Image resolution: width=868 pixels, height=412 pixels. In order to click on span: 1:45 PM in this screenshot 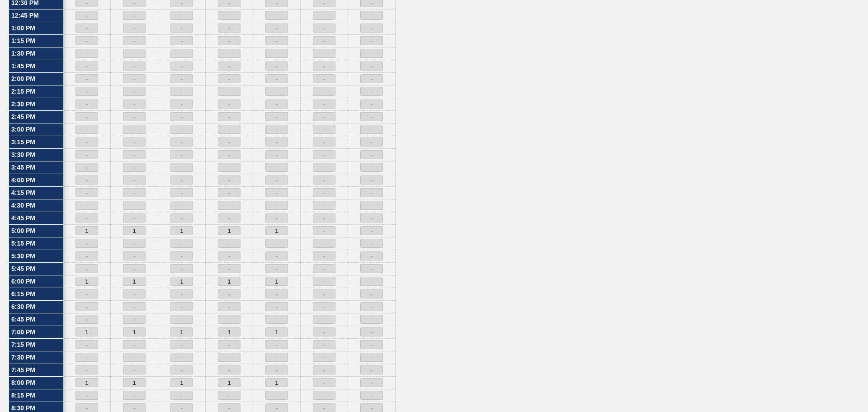, I will do `click(37, 66)`.